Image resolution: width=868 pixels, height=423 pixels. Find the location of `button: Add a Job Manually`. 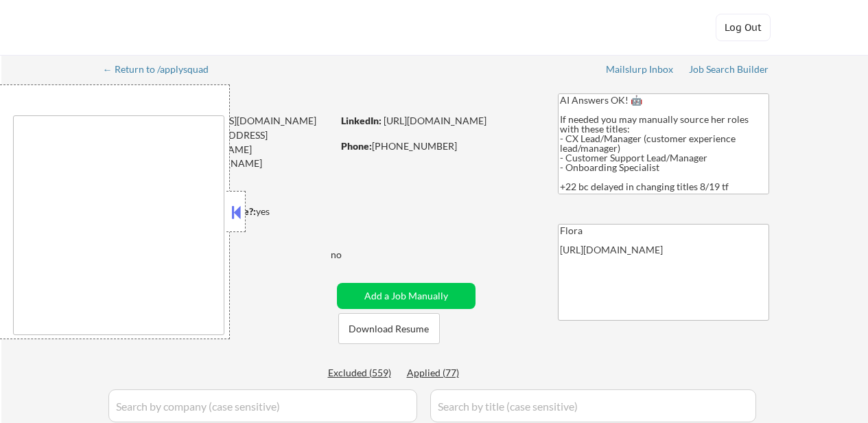

button: Add a Job Manually is located at coordinates (406, 296).